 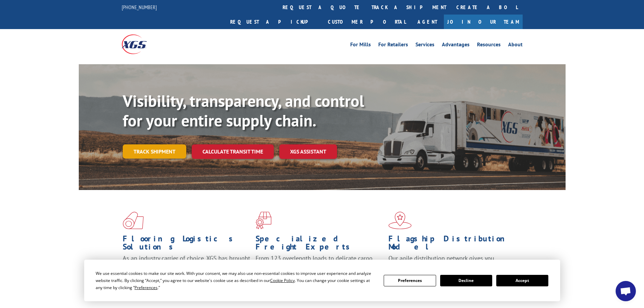 What do you see at coordinates (244, 111) in the screenshot?
I see `b: Visibility, transparency, and control for your entire supply chain.` at bounding box center [244, 111].